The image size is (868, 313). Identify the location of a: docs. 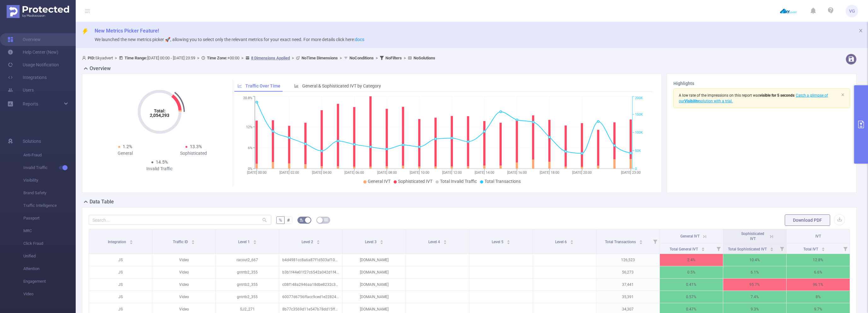
(359, 40).